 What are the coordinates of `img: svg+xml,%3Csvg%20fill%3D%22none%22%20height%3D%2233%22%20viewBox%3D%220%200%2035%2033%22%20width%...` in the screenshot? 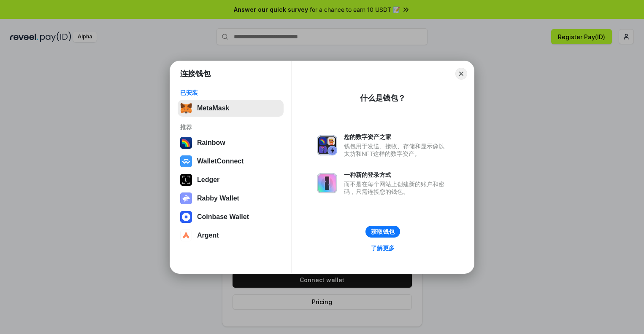 It's located at (186, 109).